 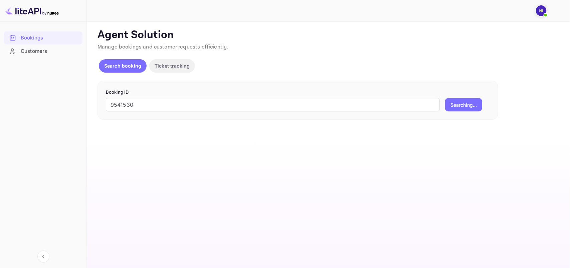 What do you see at coordinates (163, 47) in the screenshot?
I see `span: Manage bookings and customer requests efficiently.` at bounding box center [163, 47].